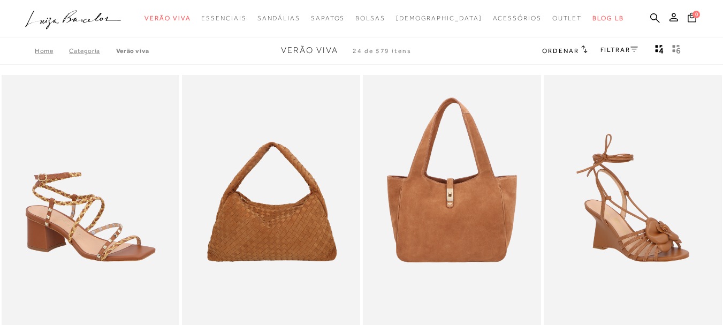  Describe the element at coordinates (279, 18) in the screenshot. I see `span: Sandálias` at that location.